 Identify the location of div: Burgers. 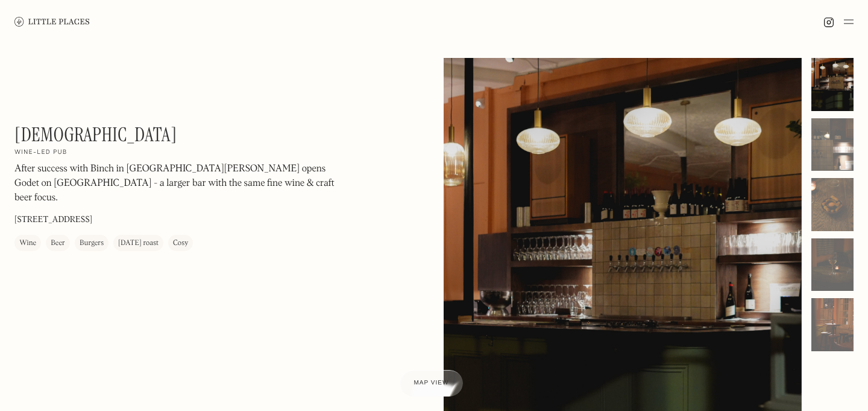
(91, 243).